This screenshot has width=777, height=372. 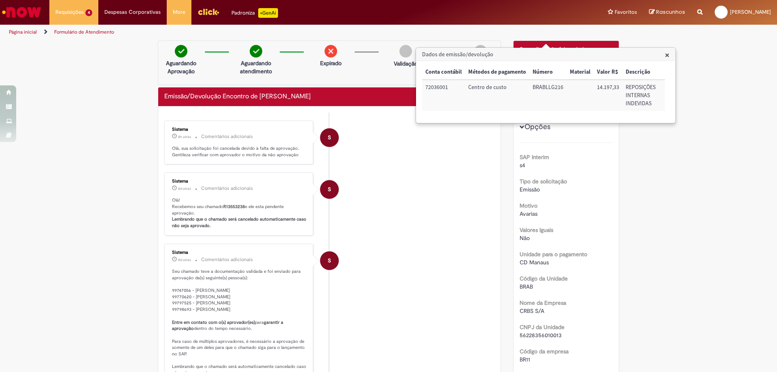 I want to click on td: Número: BRABLLG216, so click(x=548, y=95).